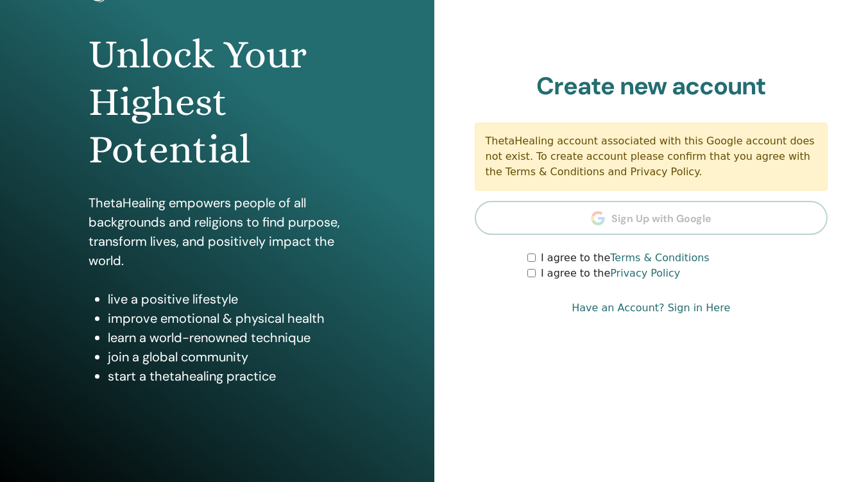  What do you see at coordinates (226, 357) in the screenshot?
I see `li: join a global community` at bounding box center [226, 357].